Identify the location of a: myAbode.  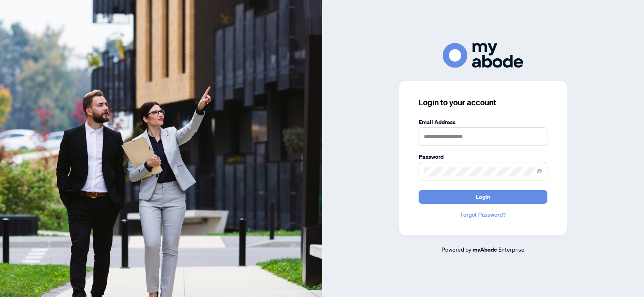
(484, 249).